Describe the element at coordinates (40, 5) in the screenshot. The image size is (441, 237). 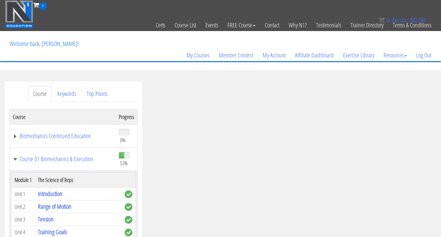
I see `a: 0` at that location.